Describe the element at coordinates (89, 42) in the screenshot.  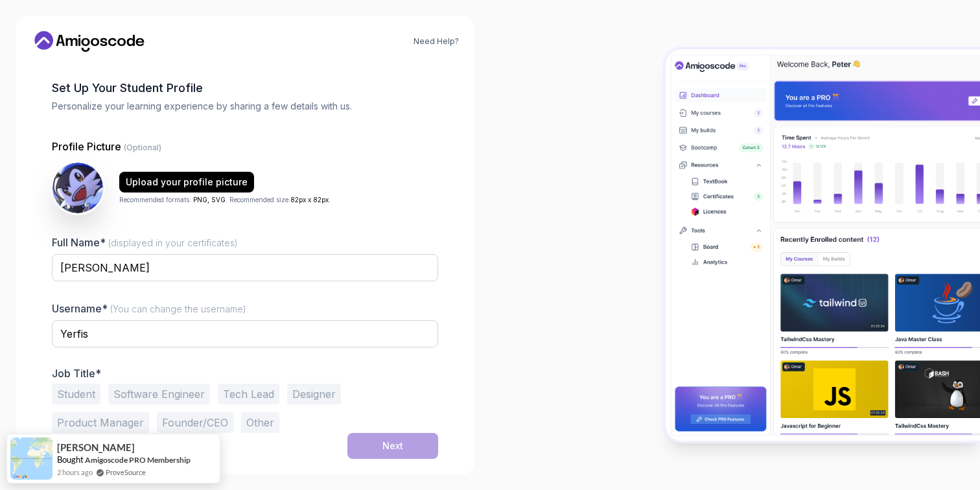
I see `a: Home link` at that location.